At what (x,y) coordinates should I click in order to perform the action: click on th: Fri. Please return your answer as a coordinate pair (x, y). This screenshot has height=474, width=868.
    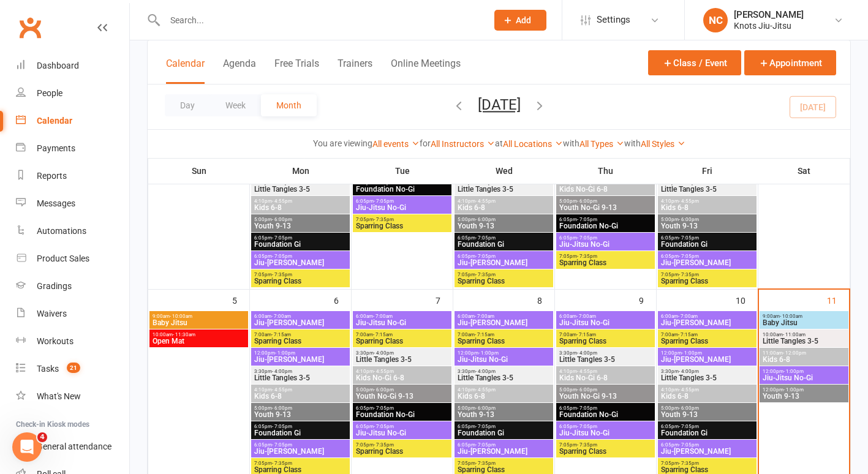
    Looking at the image, I should click on (707, 171).